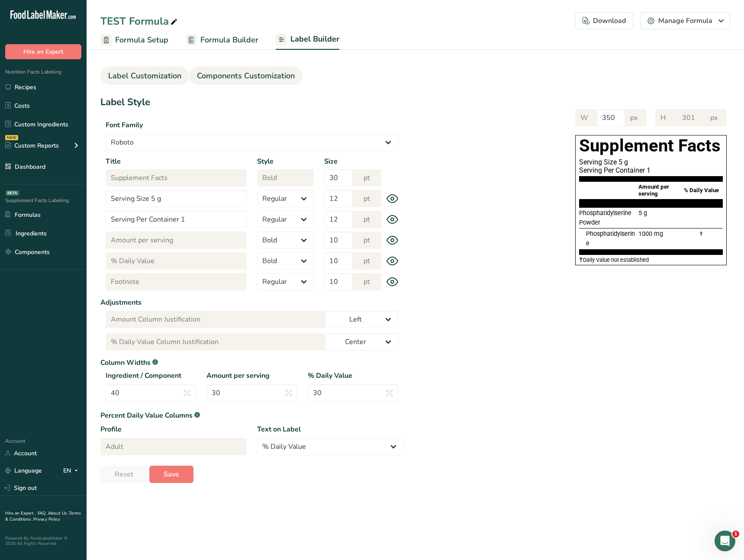 The height and width of the screenshot is (560, 744). What do you see at coordinates (246, 76) in the screenshot?
I see `span: Components Customization` at bounding box center [246, 76].